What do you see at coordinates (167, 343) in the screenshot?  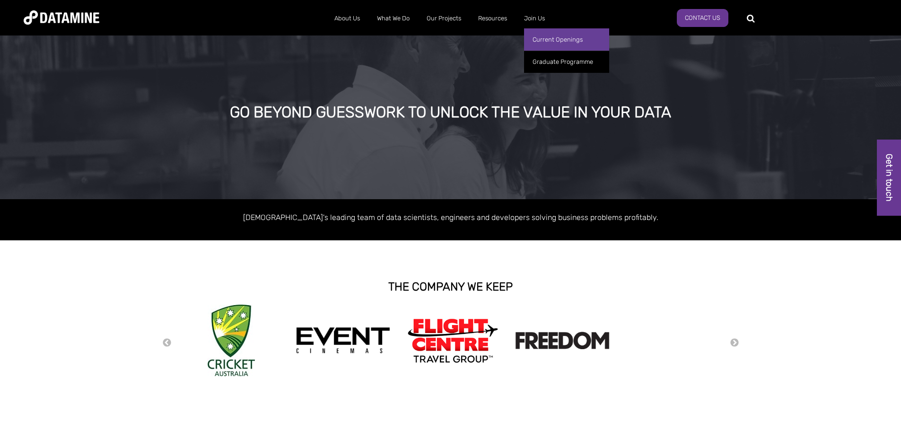 I see `button: Previous` at bounding box center [167, 343].